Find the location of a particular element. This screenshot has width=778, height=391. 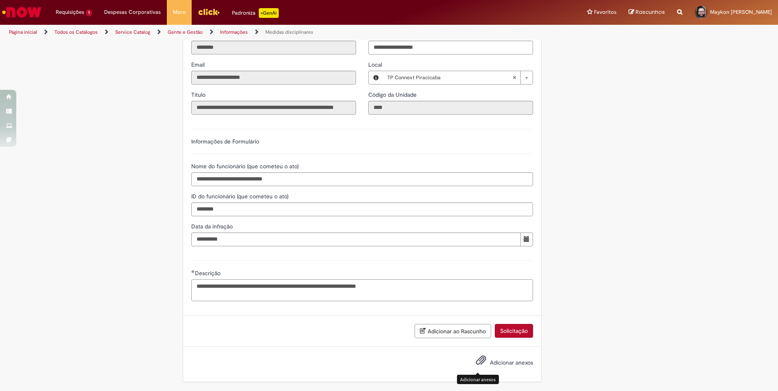

input: Nome do funcionário (que cometeu o ato) is located at coordinates (362, 179).